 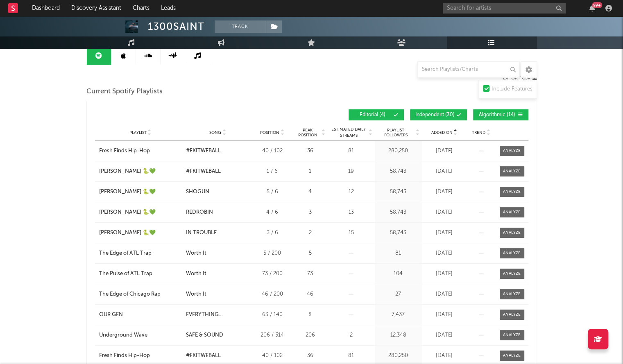 I want to click on input: Search Playlists/Charts, so click(x=469, y=70).